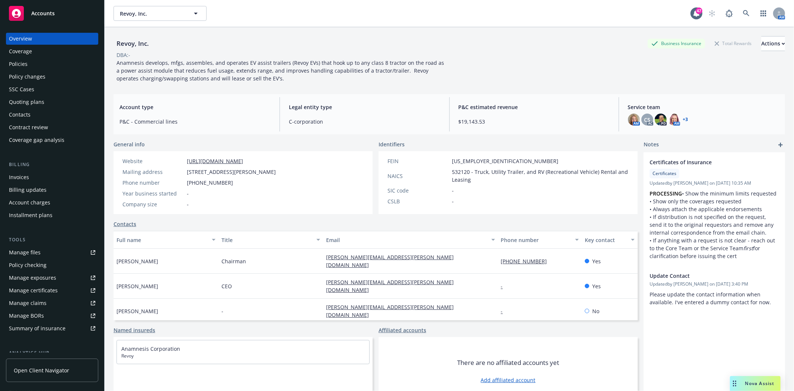 Image resolution: width=794 pixels, height=391 pixels. I want to click on button: Phone number, so click(539, 240).